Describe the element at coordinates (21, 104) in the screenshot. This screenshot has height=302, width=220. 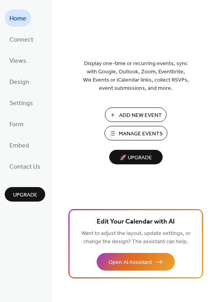
I see `span: Settings` at that location.